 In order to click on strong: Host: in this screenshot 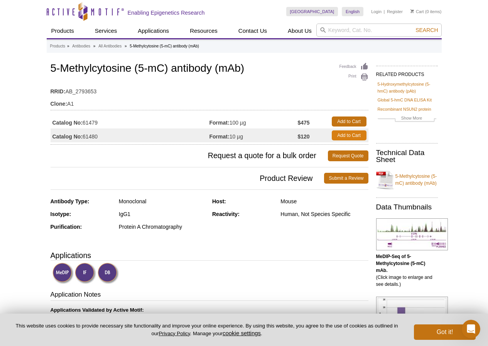, I will do `click(219, 202)`.